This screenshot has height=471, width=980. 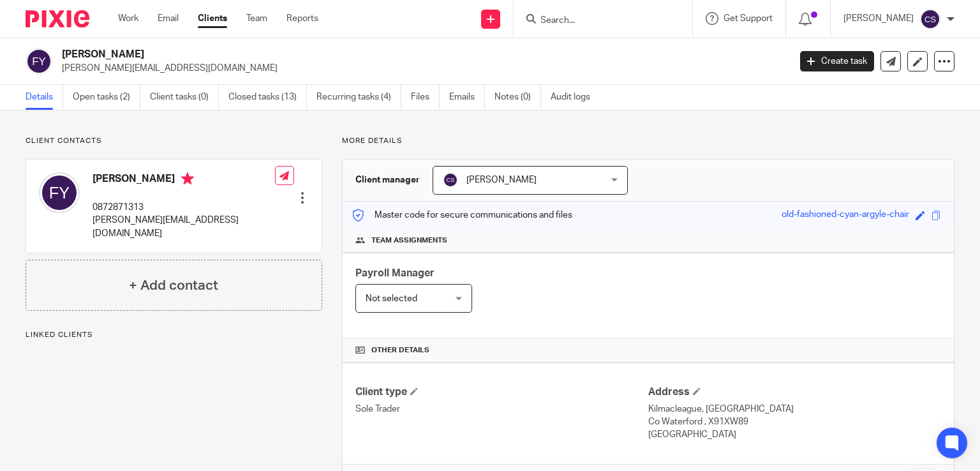 What do you see at coordinates (501, 392) in the screenshot?
I see `h4: Client type` at bounding box center [501, 392].